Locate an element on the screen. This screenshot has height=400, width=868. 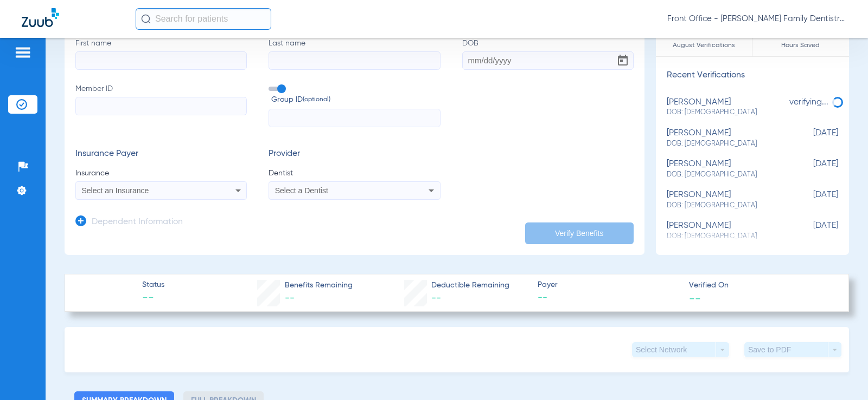
label: First name is located at coordinates (161, 54).